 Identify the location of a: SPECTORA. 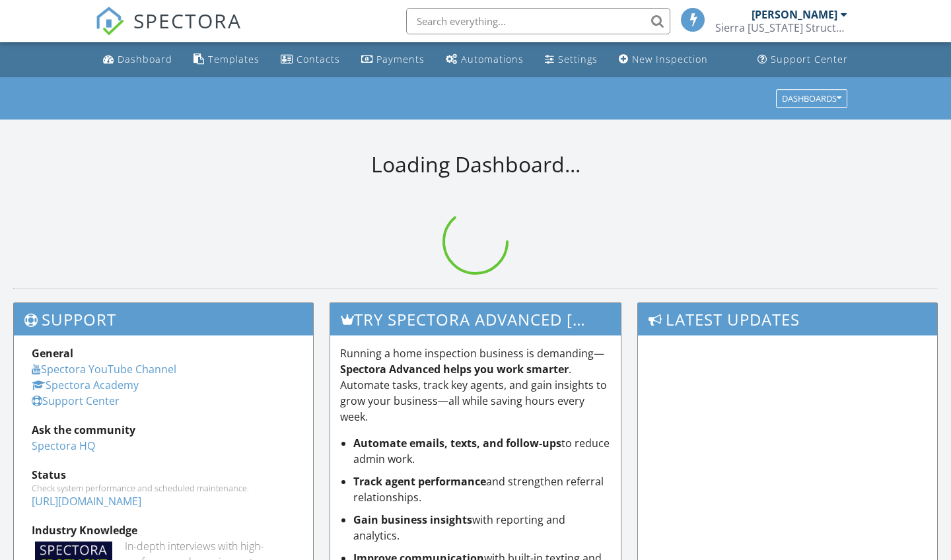
(168, 32).